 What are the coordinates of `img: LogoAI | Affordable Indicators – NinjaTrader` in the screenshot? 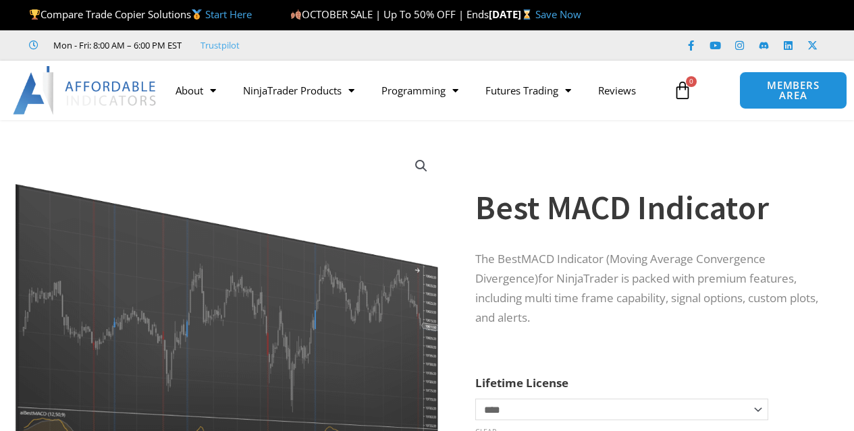 It's located at (85, 90).